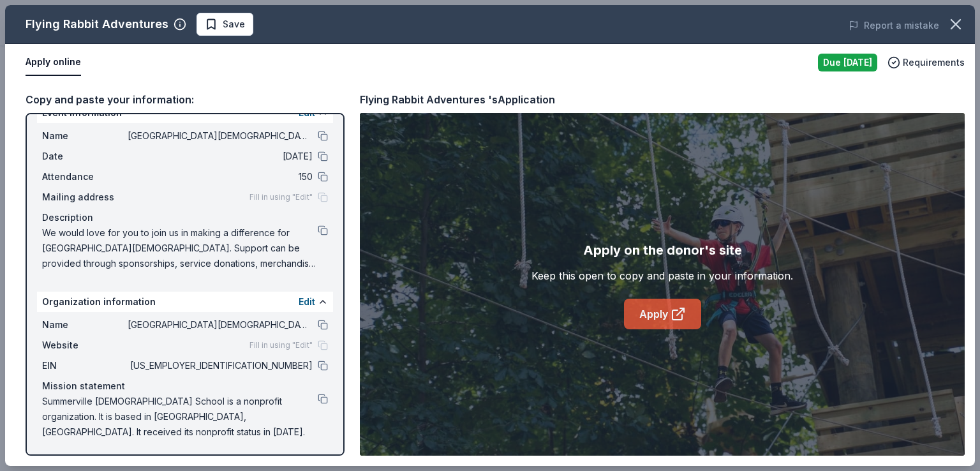 The height and width of the screenshot is (471, 980). Describe the element at coordinates (933, 63) in the screenshot. I see `span: Requirements` at that location.